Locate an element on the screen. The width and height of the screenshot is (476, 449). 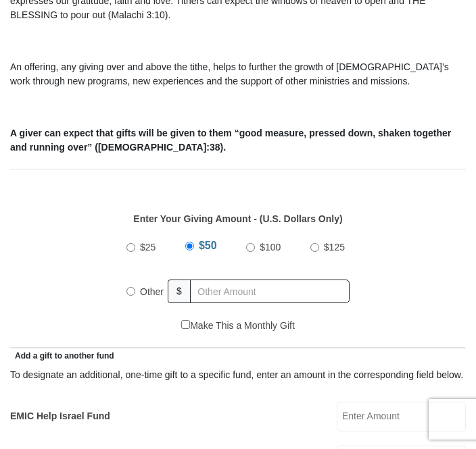
label: EMIC Help Israel Fund is located at coordinates (60, 417).